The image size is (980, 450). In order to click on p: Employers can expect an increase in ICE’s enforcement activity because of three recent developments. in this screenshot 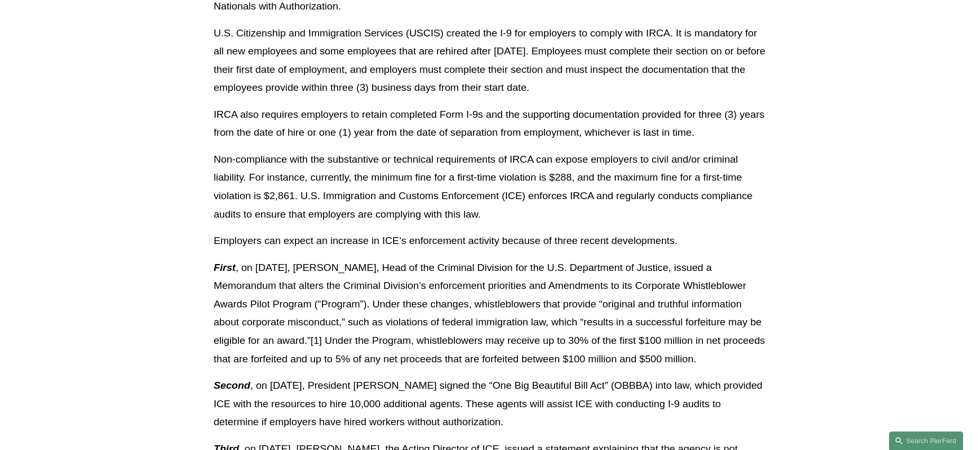, I will do `click(490, 241)`.